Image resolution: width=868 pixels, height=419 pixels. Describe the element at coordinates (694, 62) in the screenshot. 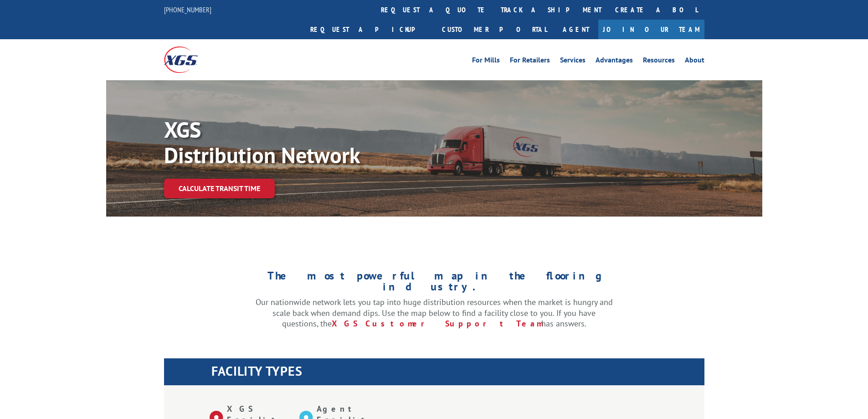

I see `a: About` at that location.